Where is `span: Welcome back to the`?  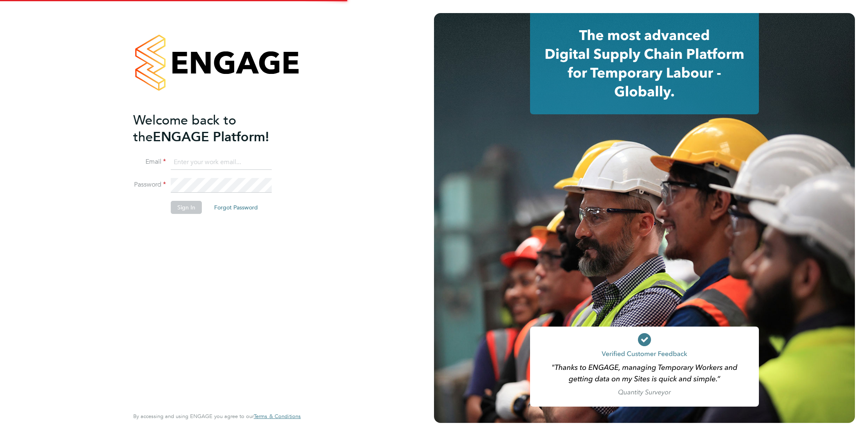
span: Welcome back to the is located at coordinates (185, 128).